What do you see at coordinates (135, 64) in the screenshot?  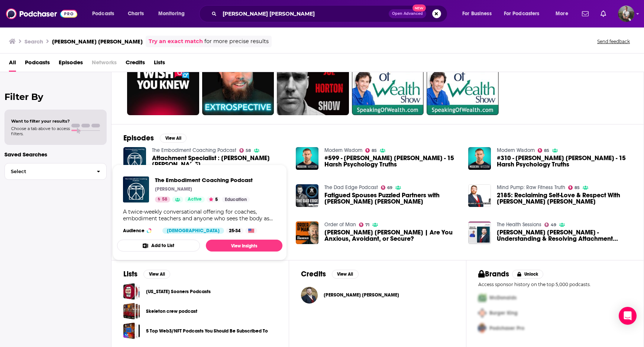 I see `a: Credits` at bounding box center [135, 64].